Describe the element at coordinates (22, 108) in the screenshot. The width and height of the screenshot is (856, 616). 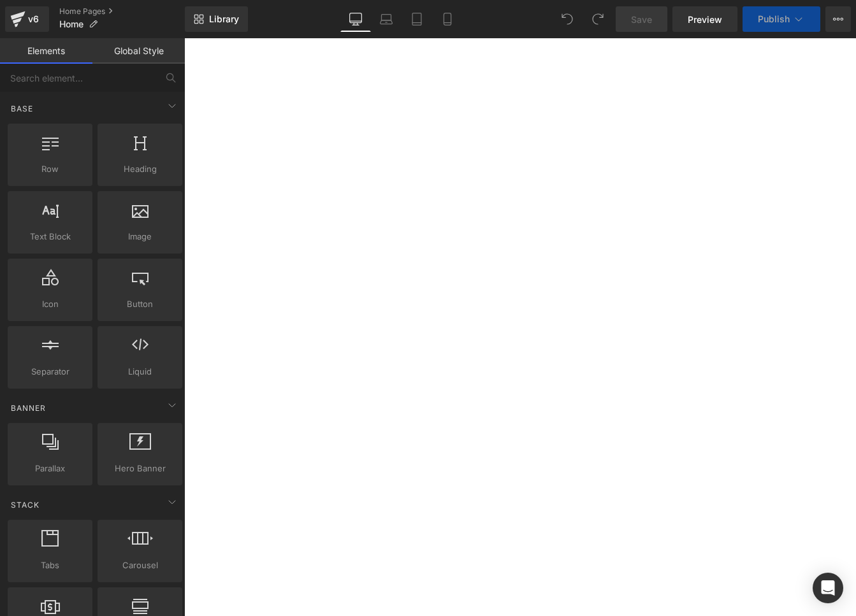
I see `span: Base` at that location.